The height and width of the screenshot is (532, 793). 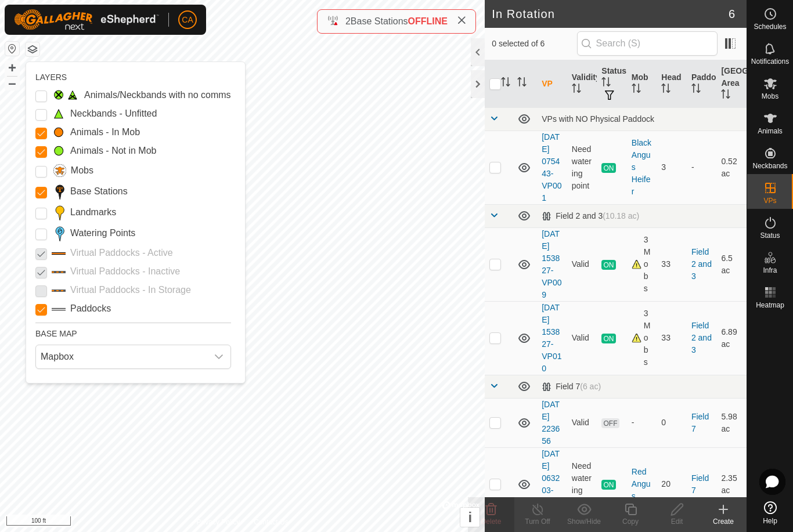 What do you see at coordinates (491, 522) in the screenshot?
I see `span: Delete` at bounding box center [491, 522].